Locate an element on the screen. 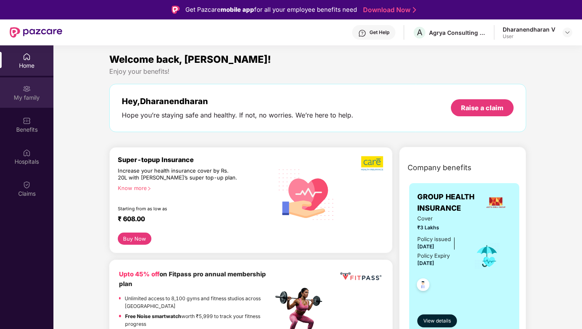 This screenshot has width=582, height=329. div: Get Pazcare for all your employee benefits need is located at coordinates (271, 10).